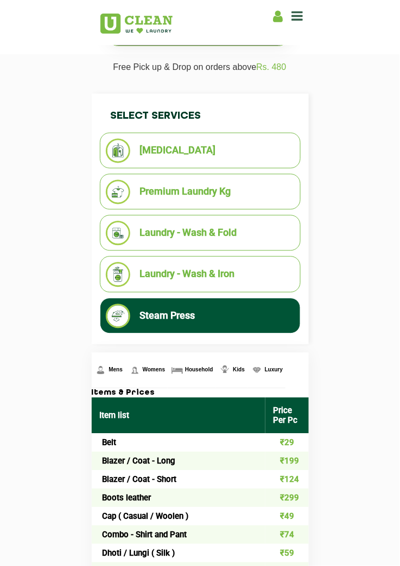 Image resolution: width=400 pixels, height=566 pixels. Describe the element at coordinates (177, 370) in the screenshot. I see `img: Household` at that location.